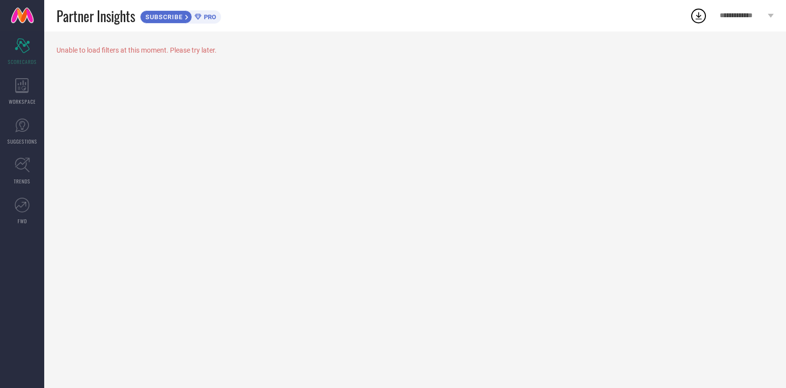  What do you see at coordinates (22, 221) in the screenshot?
I see `span: FWD` at bounding box center [22, 221].